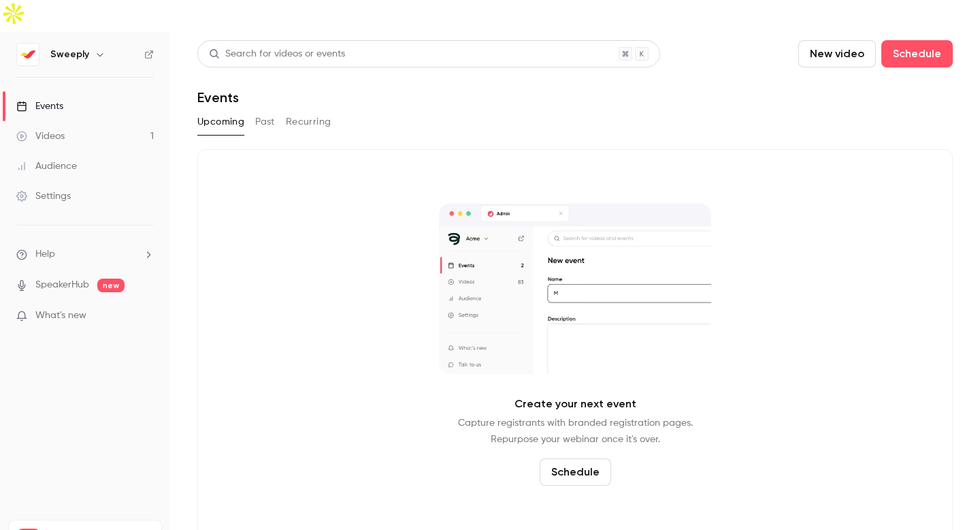  I want to click on a: SpeakerHub, so click(62, 285).